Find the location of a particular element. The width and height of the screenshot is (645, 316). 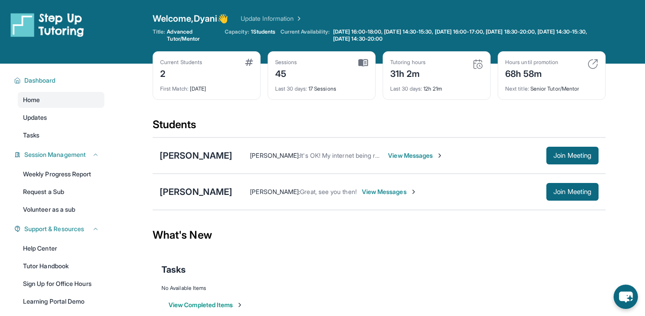

span: First Match : is located at coordinates (174, 88).